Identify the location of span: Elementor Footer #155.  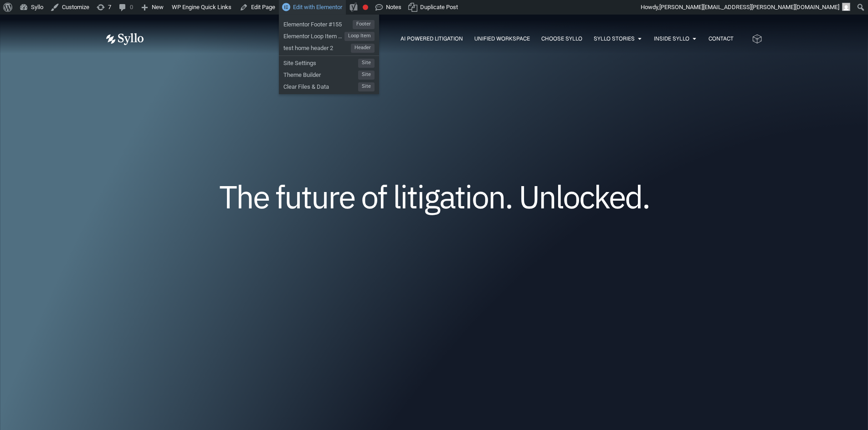
(318, 23).